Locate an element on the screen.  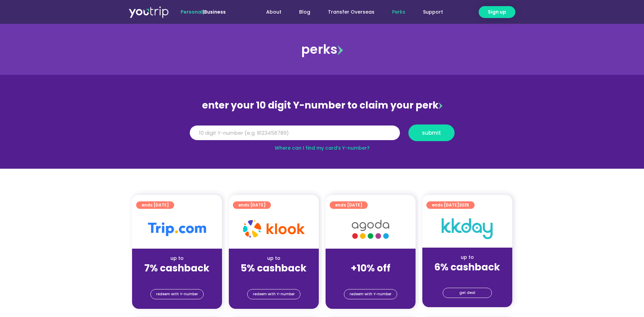
form: Y Number is located at coordinates (322, 135).